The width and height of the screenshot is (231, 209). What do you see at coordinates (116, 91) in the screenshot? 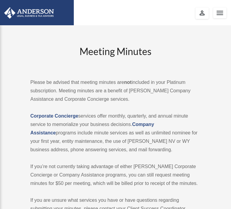
I see `p: Please be advised that meeting minutes are included in your Platinum subscription. Meeting minute...` at bounding box center [116, 91].